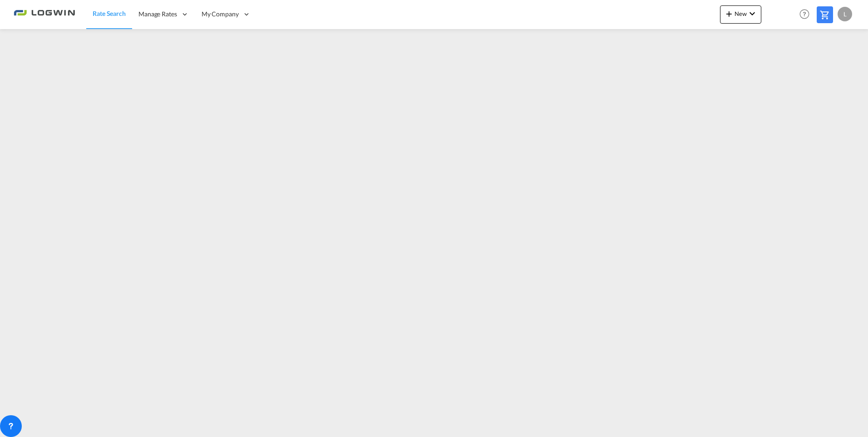 The height and width of the screenshot is (437, 868). Describe the element at coordinates (157, 14) in the screenshot. I see `span: Manage Rates` at that location.